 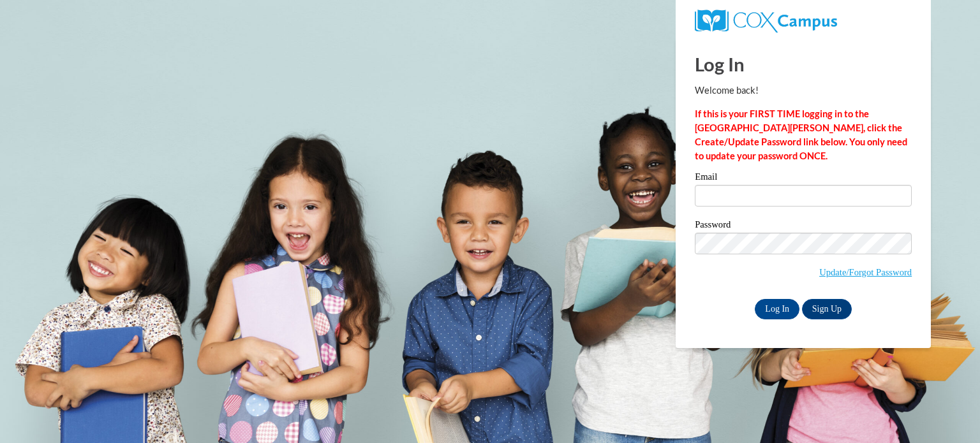 What do you see at coordinates (803, 178) in the screenshot?
I see `label: Email` at bounding box center [803, 178].